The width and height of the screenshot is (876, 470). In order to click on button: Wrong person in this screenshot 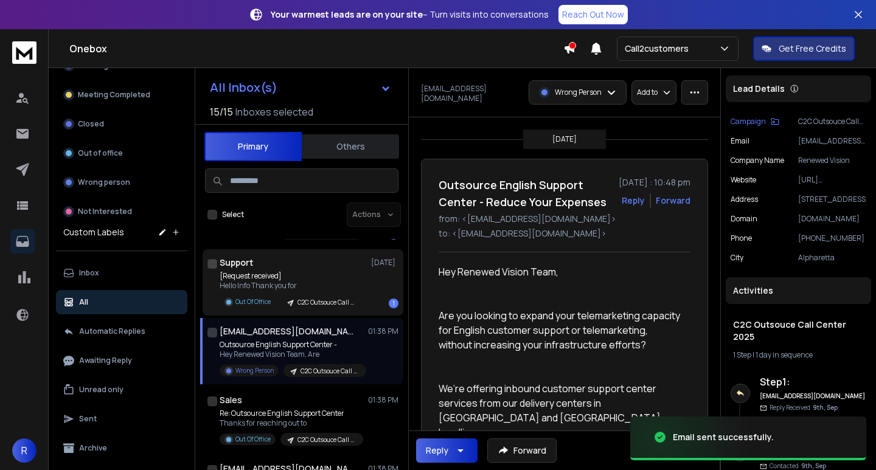, I will do `click(122, 182)`.